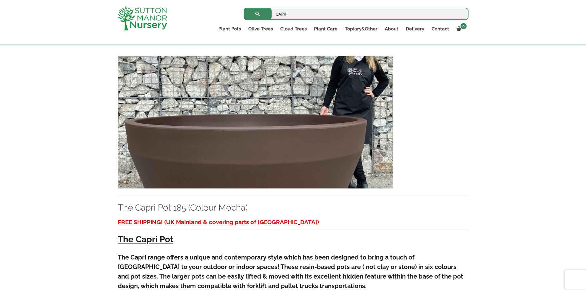 This screenshot has height=293, width=586. I want to click on a: Plant Pots, so click(229, 29).